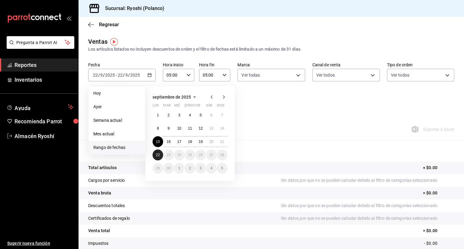  I want to click on button: 2 de octubre de 2025, so click(190, 168).